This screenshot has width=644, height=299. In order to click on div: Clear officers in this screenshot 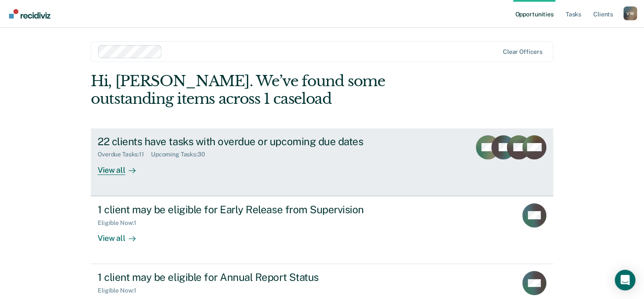, I will do `click(523, 52)`.